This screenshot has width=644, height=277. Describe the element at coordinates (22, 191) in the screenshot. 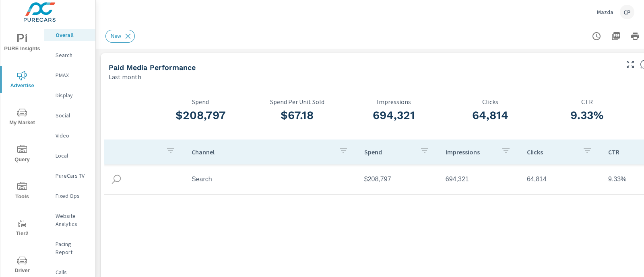

I see `span: Tools` at that location.